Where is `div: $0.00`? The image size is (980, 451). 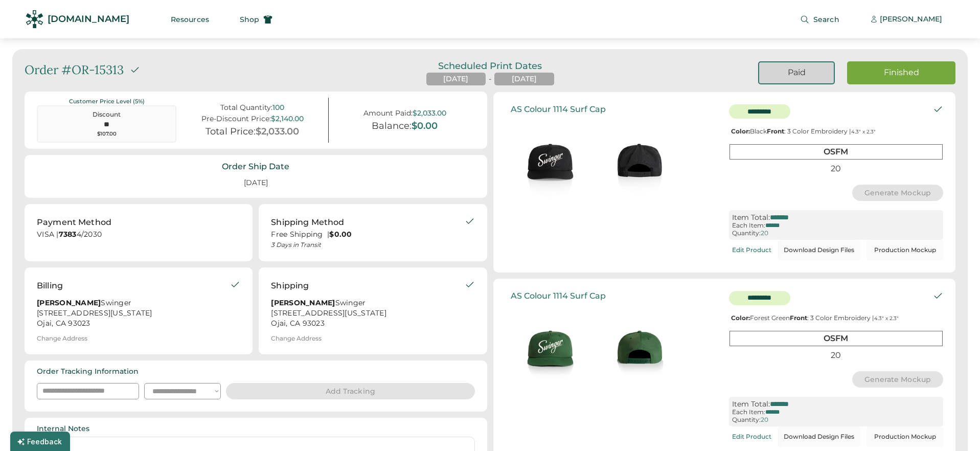 div: $0.00 is located at coordinates (424, 126).